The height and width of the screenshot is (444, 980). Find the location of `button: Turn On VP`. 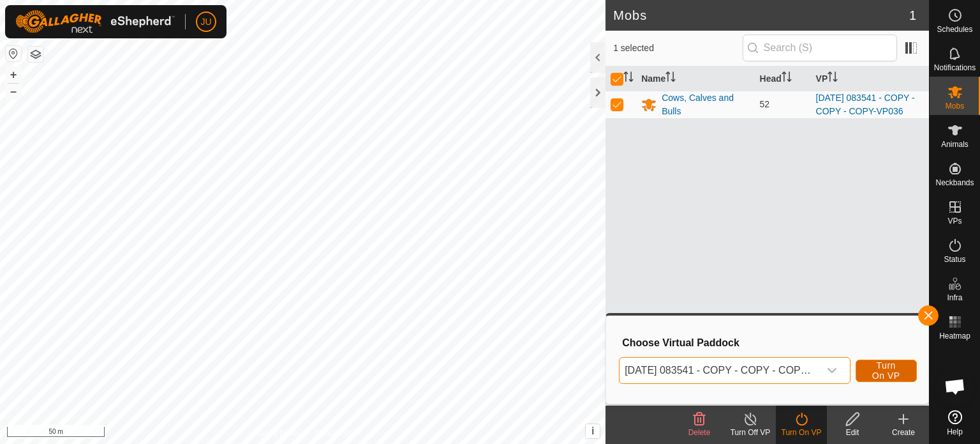

button: Turn On VP is located at coordinates (886, 371).